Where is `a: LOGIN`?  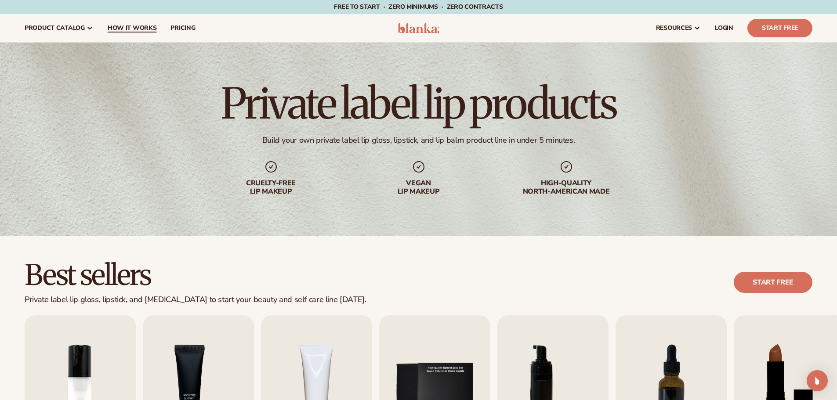
a: LOGIN is located at coordinates (724, 28).